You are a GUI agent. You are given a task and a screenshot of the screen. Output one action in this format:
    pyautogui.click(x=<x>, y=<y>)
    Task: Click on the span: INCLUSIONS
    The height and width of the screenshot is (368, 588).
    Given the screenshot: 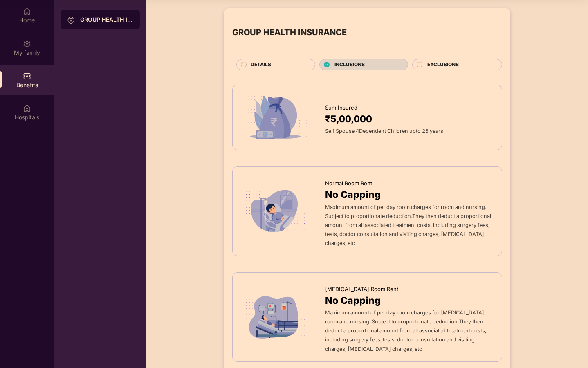 What is the action you would take?
    pyautogui.click(x=350, y=64)
    